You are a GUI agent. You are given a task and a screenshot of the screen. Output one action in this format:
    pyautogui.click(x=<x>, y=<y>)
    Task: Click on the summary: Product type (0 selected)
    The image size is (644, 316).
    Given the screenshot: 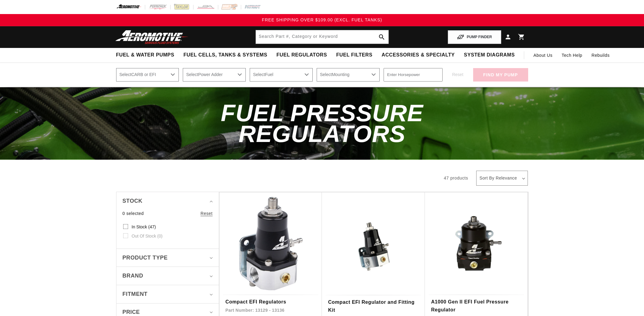 What is the action you would take?
    pyautogui.click(x=168, y=258)
    